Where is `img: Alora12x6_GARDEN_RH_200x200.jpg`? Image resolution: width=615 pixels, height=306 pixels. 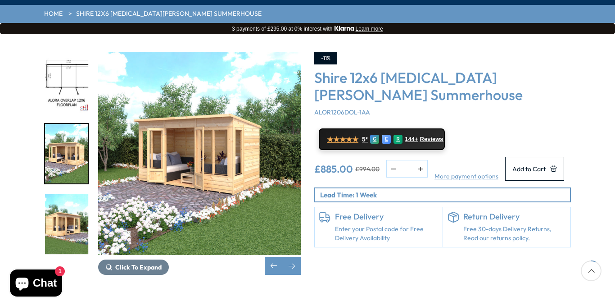 img: Alora12x6_GARDEN_RH_200x200.jpg is located at coordinates (67, 154).